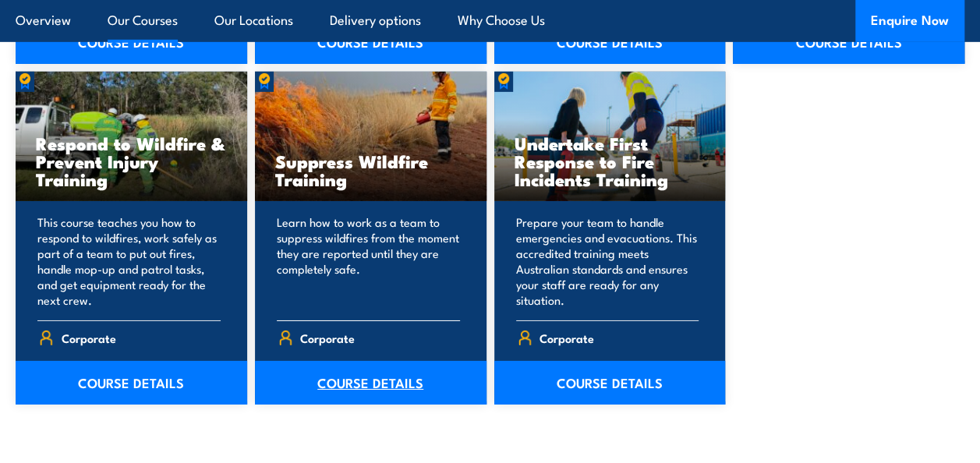 The width and height of the screenshot is (980, 463). Describe the element at coordinates (610, 160) in the screenshot. I see `h3: Undertake First Response to Fire Incidents Training` at that location.